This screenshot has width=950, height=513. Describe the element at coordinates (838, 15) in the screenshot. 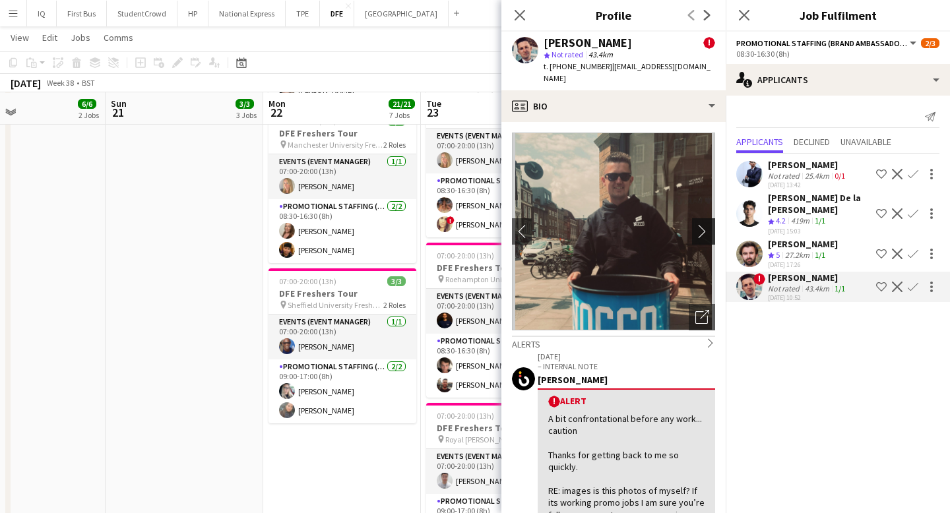

I see `h3: Job Fulfilment` at that location.